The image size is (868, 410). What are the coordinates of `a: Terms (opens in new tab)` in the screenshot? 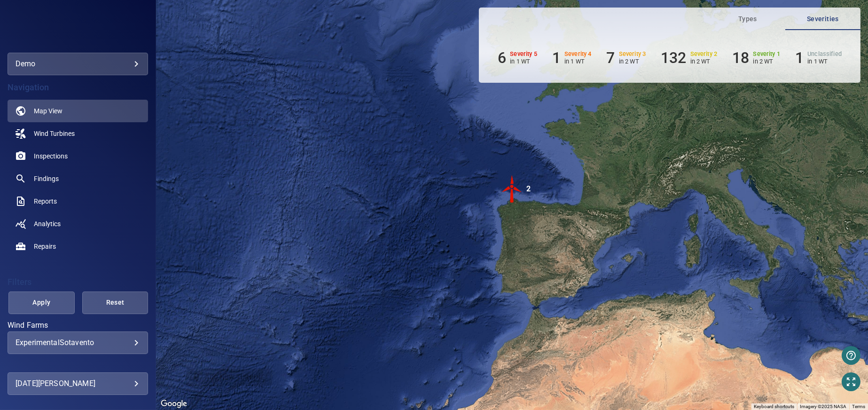 It's located at (859, 407).